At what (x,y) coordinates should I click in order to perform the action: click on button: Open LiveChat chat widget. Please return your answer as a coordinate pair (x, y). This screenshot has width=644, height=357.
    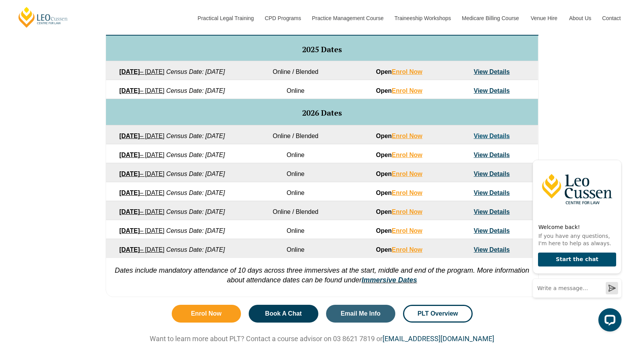
    Looking at the image, I should click on (83, 175).